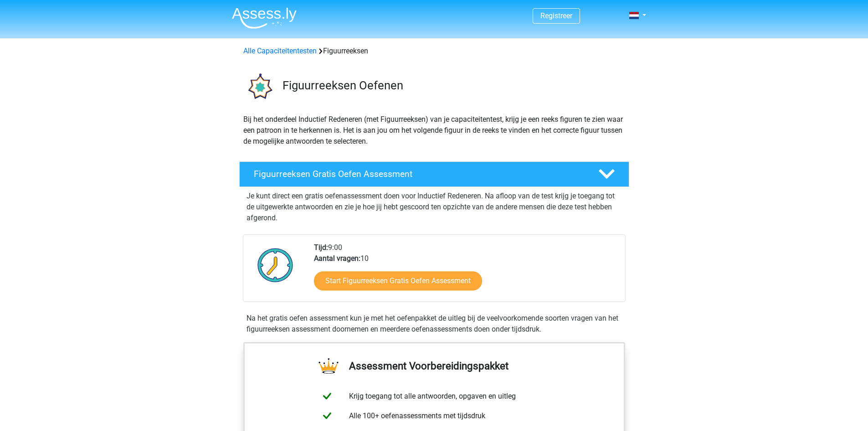  What do you see at coordinates (337, 258) in the screenshot?
I see `b: Aantal vragen:` at bounding box center [337, 258].